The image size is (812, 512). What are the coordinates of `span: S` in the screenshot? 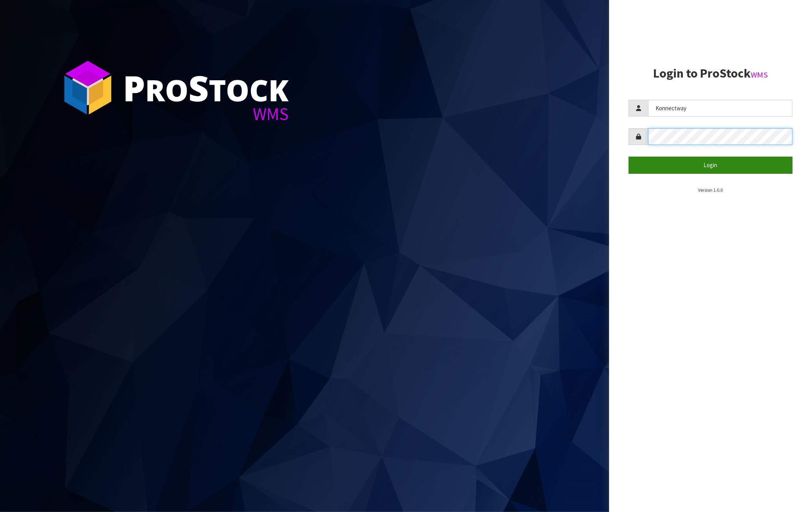 It's located at (198, 88).